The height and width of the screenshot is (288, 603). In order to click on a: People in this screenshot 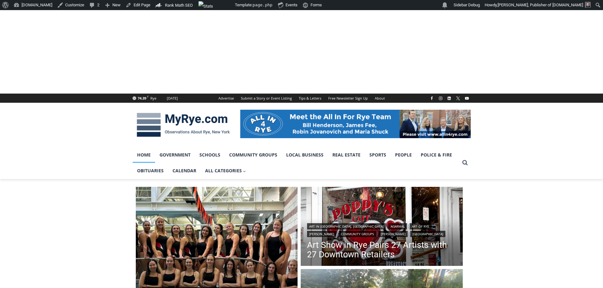, I will do `click(403, 155)`.